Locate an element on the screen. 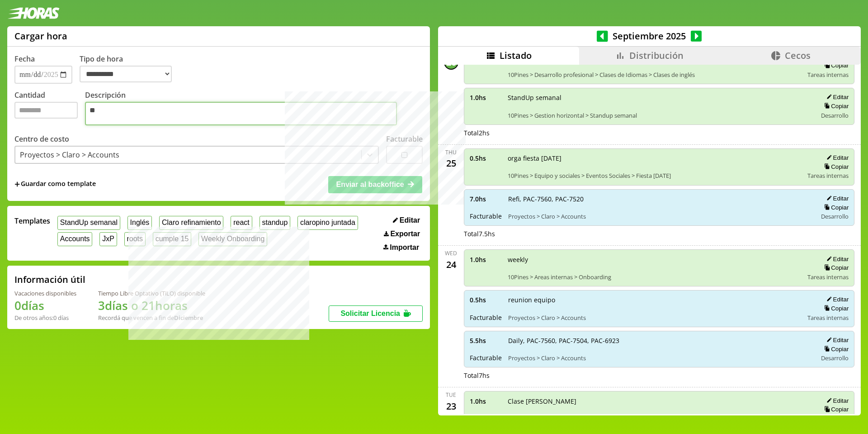 The width and height of the screenshot is (868, 434). textarea: Descripción is located at coordinates (241, 114).